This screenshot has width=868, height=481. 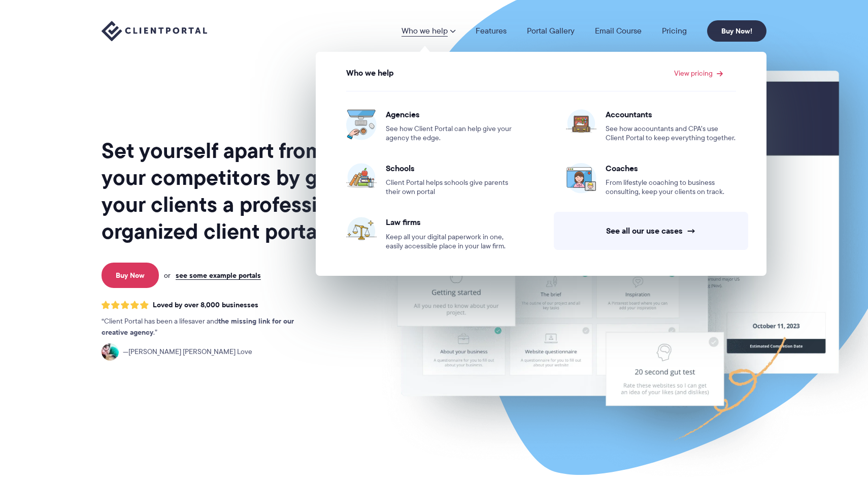 I want to click on a: see some example portals, so click(x=218, y=275).